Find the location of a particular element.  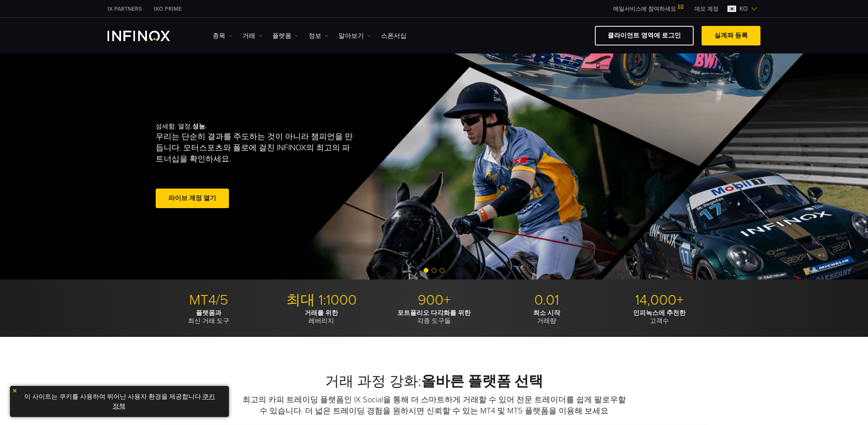

img: yellow close icon is located at coordinates (14, 390).